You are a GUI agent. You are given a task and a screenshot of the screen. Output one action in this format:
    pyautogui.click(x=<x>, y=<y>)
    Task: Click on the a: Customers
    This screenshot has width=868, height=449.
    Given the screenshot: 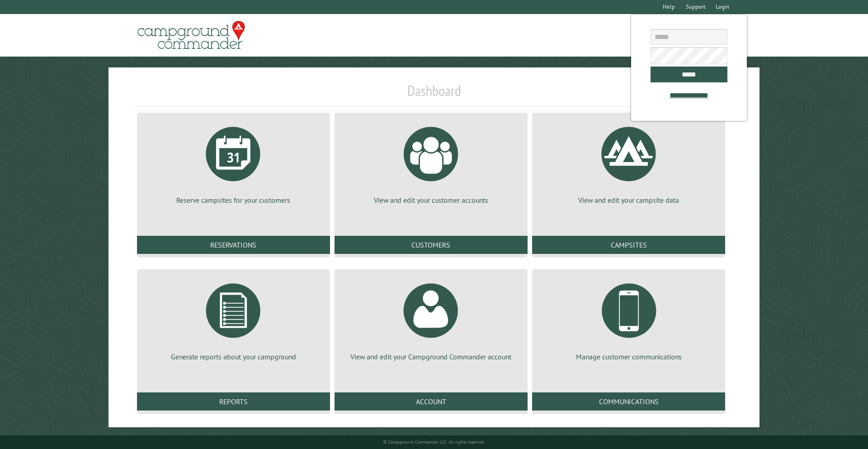 What is the action you would take?
    pyautogui.click(x=431, y=244)
    